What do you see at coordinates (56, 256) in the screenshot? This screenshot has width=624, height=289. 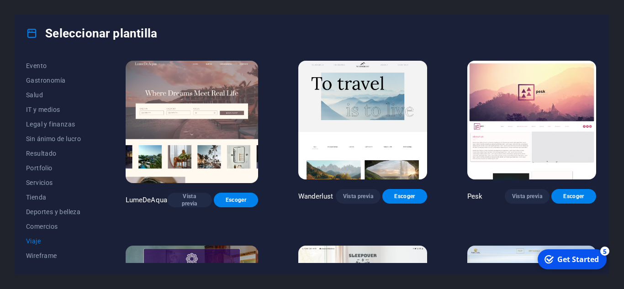 I see `button: Wireframe` at bounding box center [56, 256].